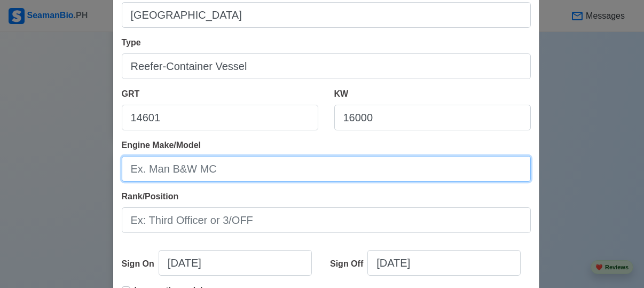 This screenshot has height=288, width=644. I want to click on div: Sign On, so click(140, 264).